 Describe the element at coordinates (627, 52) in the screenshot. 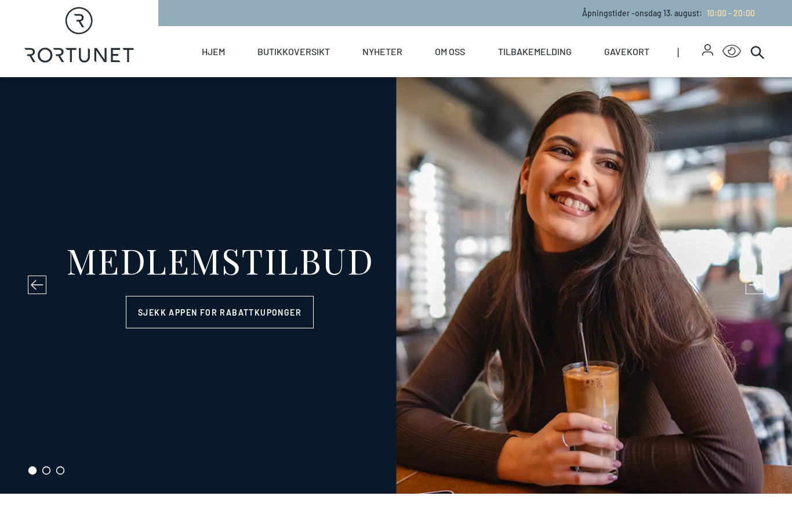

I see `a: Gavekort` at that location.